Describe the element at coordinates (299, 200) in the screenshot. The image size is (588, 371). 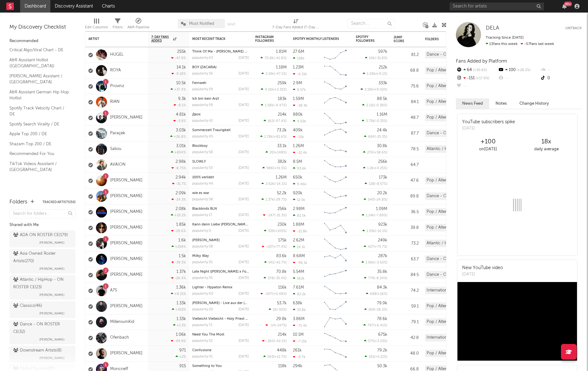
I see `div: 12.5k` at that location.